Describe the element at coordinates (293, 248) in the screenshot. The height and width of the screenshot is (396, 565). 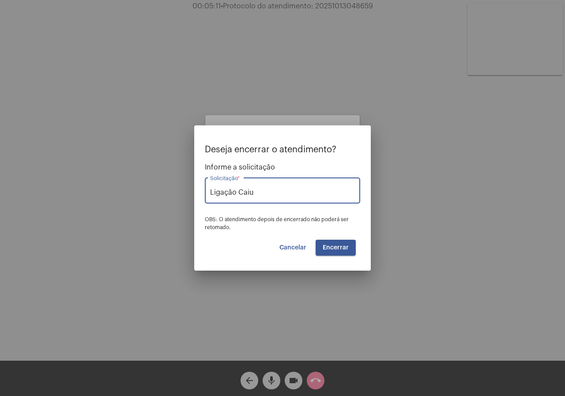
I see `button: Cancelar` at that location.